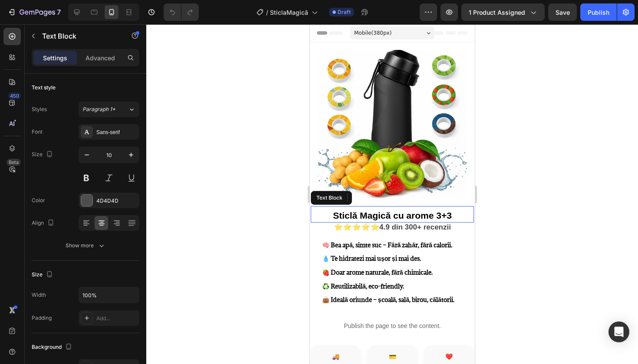  I want to click on button: Show more, so click(85, 246).